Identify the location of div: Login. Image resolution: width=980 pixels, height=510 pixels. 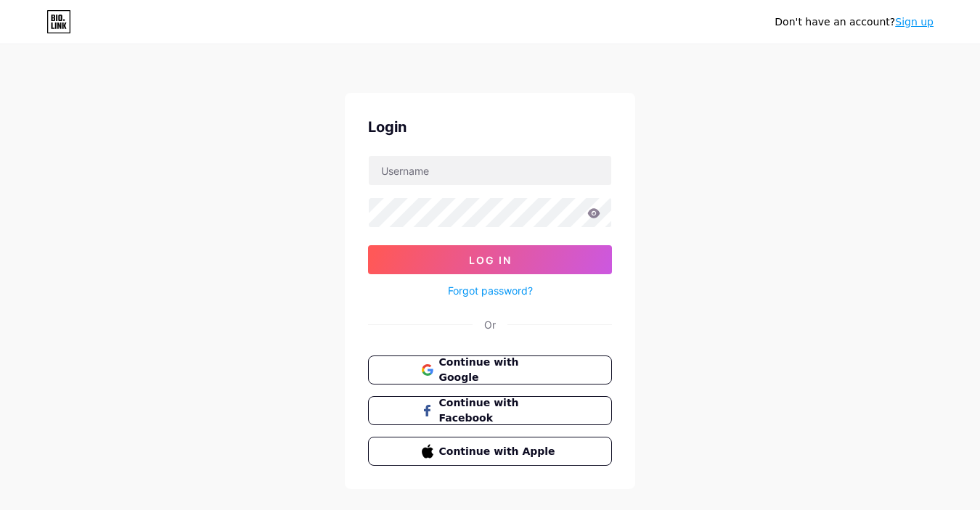
(490, 127).